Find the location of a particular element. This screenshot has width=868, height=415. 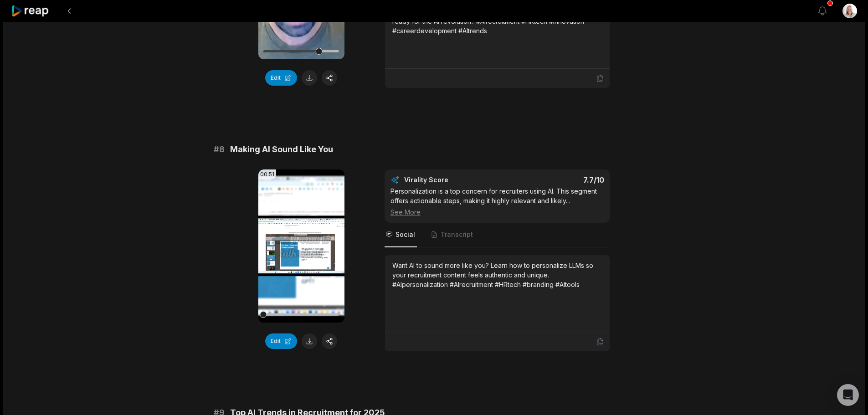

div: Personalization is a top concern for recruiters using AI. This segment offers actionable steps, m... is located at coordinates (497, 201).